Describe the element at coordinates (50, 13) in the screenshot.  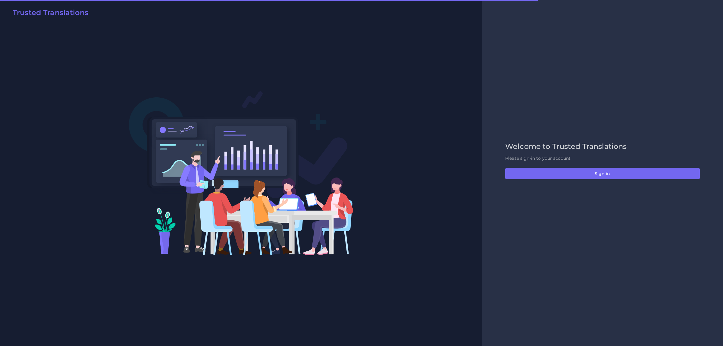
I see `h2: Trusted Translations` at that location.